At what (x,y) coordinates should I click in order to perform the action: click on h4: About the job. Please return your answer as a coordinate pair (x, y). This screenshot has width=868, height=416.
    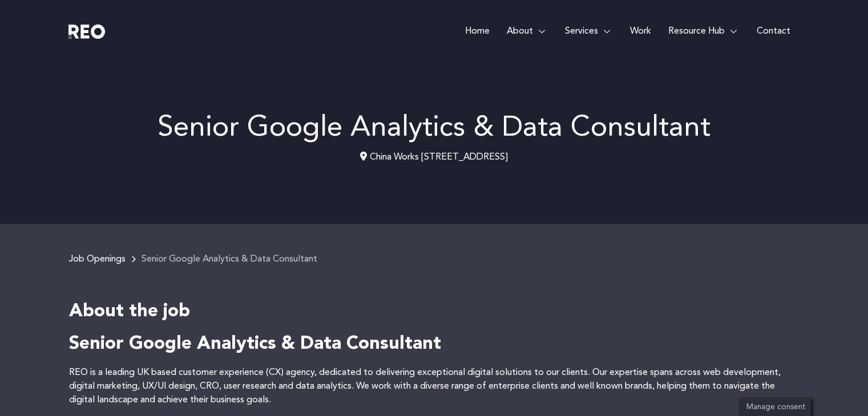
    Looking at the image, I should click on (434, 313).